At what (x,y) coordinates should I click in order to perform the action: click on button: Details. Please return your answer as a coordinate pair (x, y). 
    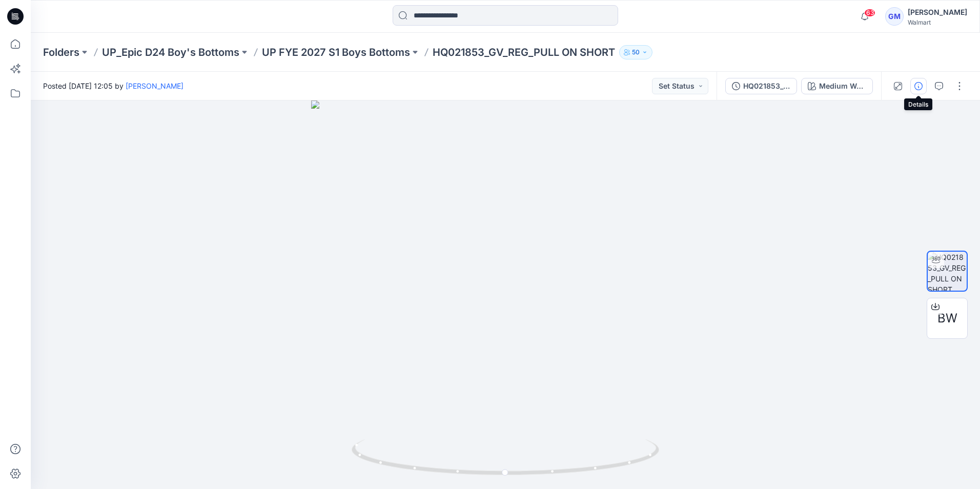
    Looking at the image, I should click on (918, 86).